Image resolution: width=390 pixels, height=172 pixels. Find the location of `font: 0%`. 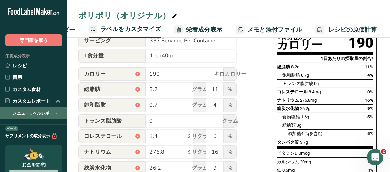

font: 0% is located at coordinates (370, 91).